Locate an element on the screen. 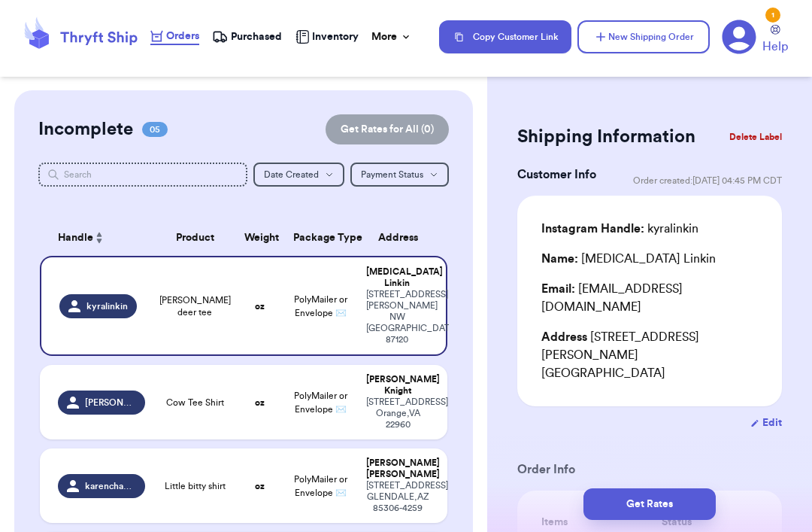 The width and height of the screenshot is (812, 532). button: Get Rates for All (0) is located at coordinates (387, 130).